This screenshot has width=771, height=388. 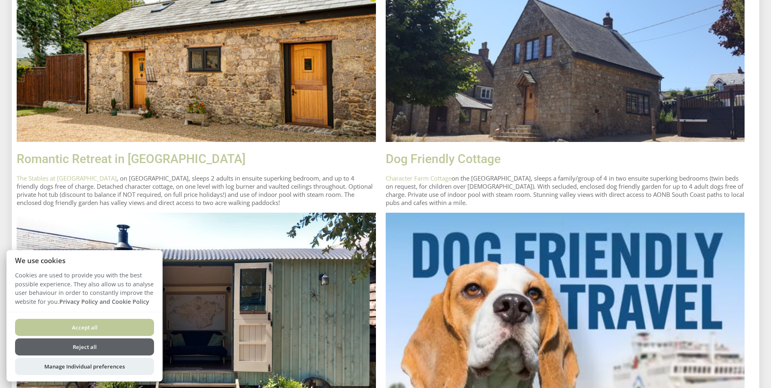 What do you see at coordinates (85, 366) in the screenshot?
I see `button: Manage Individual preferences` at bounding box center [85, 366].